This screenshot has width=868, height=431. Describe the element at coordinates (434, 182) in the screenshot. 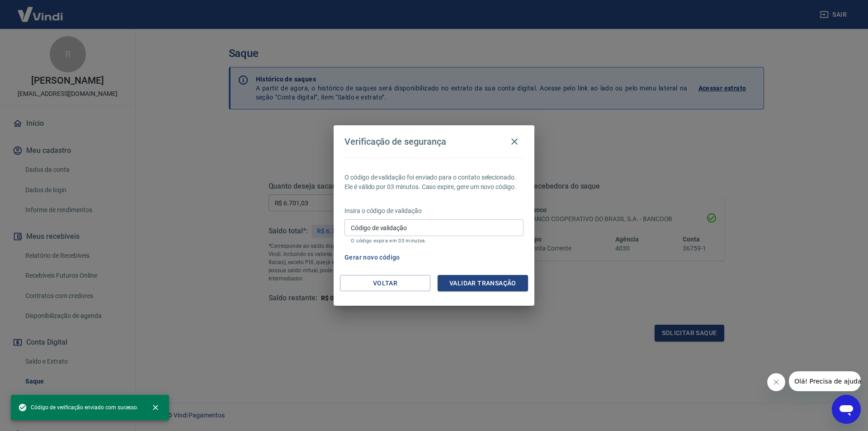

I see `p: O código de validação foi enviado para o contato selecionado. Ele é válido por 03 minutos. Caso e...` at that location.